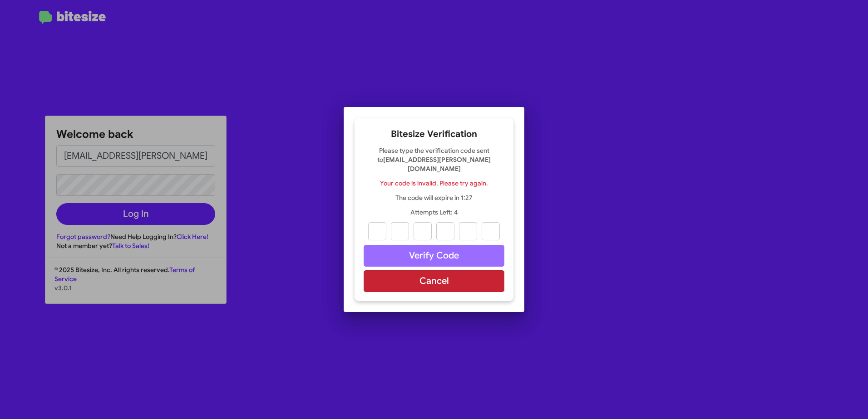 This screenshot has height=419, width=868. I want to click on p: Please type the verification code sent to, so click(434, 160).